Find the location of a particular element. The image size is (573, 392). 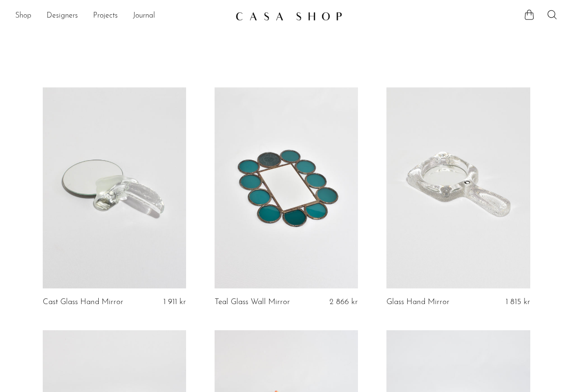

span: 1 911 kr is located at coordinates (175, 302).